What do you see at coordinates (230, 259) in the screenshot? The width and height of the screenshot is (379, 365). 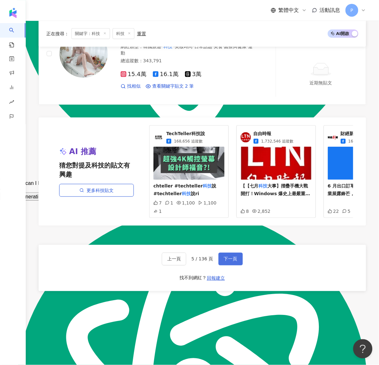 I see `span: 下一頁` at bounding box center [230, 259].